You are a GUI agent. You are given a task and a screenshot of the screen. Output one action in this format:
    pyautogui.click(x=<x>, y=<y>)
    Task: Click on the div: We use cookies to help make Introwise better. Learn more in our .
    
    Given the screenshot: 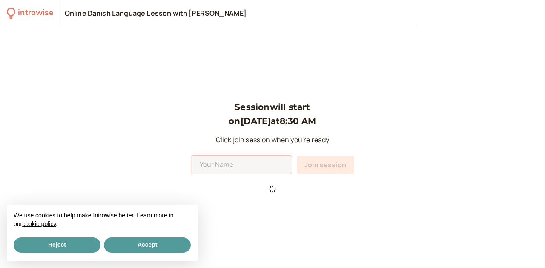 What is the action you would take?
    pyautogui.click(x=102, y=220)
    